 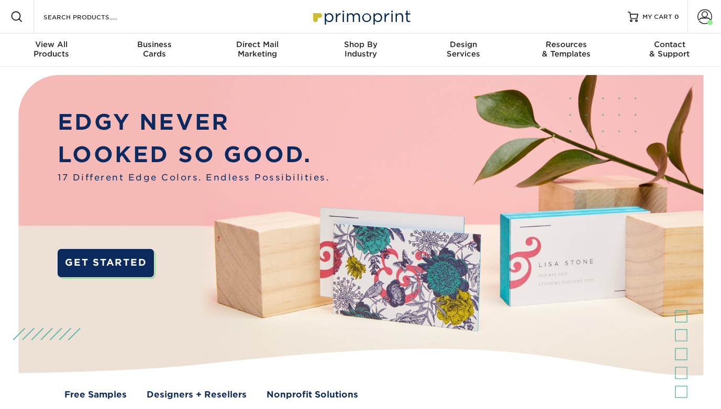 What do you see at coordinates (196, 395) in the screenshot?
I see `a: Designers + Resellers` at bounding box center [196, 395].